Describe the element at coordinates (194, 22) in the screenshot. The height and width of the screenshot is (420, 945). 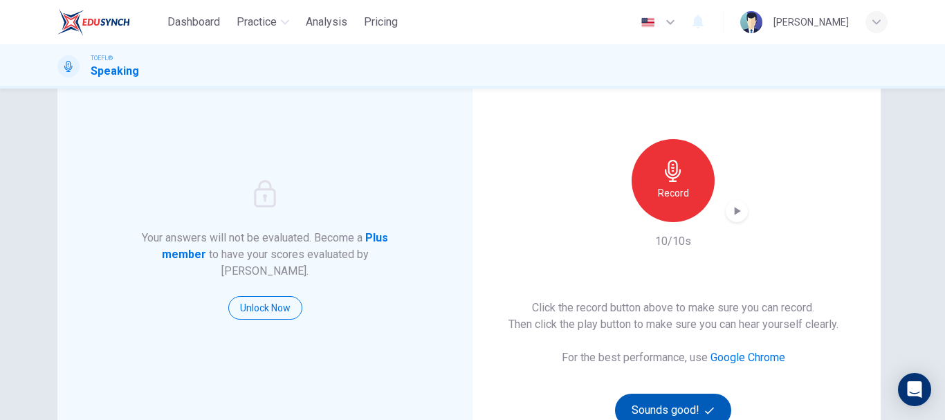
I see `button: Dashboard` at that location.